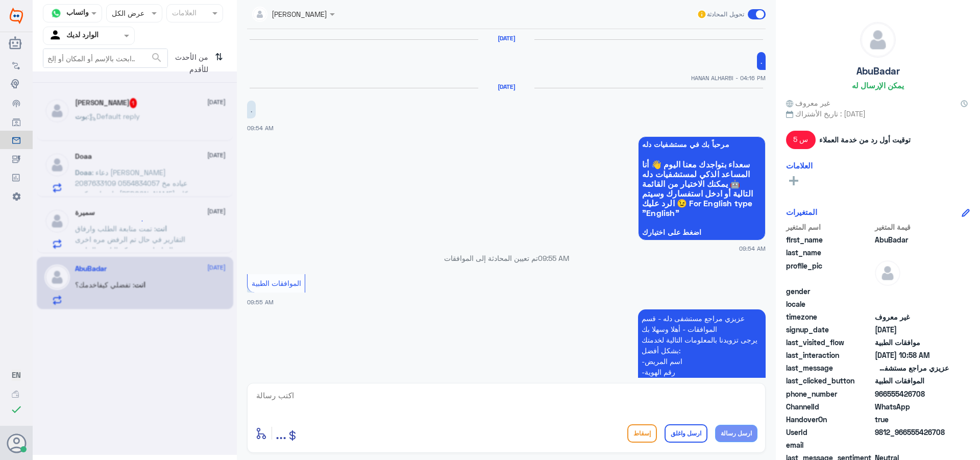 Image resolution: width=980 pixels, height=460 pixels. What do you see at coordinates (830, 355) in the screenshot?
I see `span: last_interaction` at bounding box center [830, 355].